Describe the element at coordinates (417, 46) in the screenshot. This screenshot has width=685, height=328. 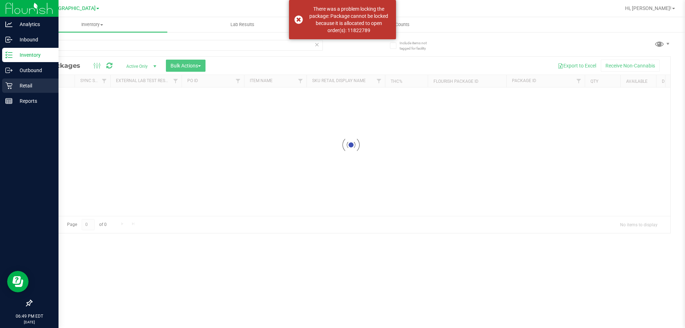
I see `span: Include items not tagged for facility` at that location.